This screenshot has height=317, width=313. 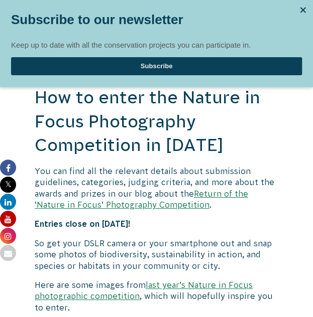 What do you see at coordinates (156, 296) in the screenshot?
I see `p: Here are some images from , which will hopefully inspire you to enter.` at bounding box center [156, 296].